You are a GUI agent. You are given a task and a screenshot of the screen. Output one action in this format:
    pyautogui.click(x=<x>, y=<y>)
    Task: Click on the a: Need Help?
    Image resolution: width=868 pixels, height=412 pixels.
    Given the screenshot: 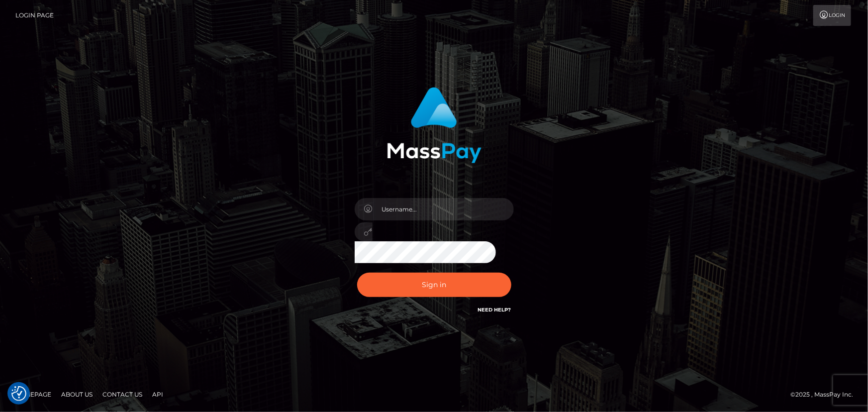 What is the action you would take?
    pyautogui.click(x=494, y=310)
    